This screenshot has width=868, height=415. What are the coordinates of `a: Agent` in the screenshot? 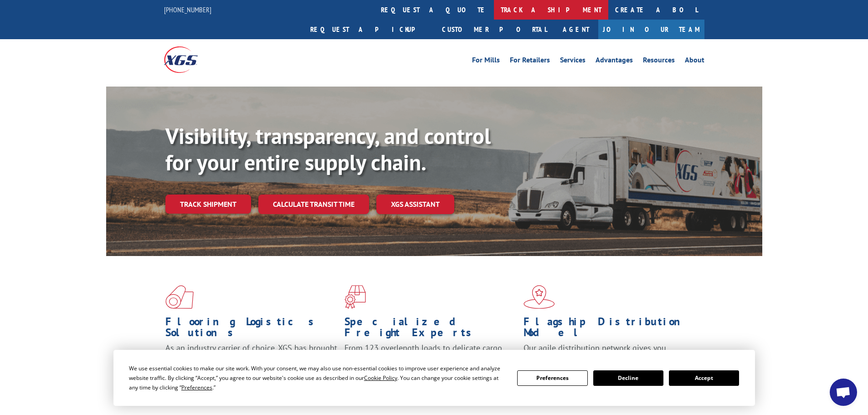 It's located at (576, 29).